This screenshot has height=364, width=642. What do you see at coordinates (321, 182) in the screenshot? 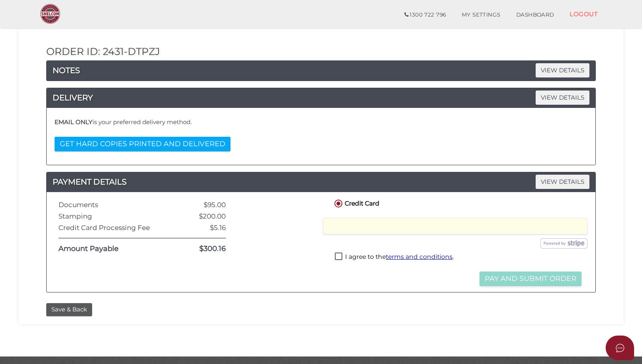
I see `a: PAYMENT DETAILSVIEW DETAILS` at bounding box center [321, 182].